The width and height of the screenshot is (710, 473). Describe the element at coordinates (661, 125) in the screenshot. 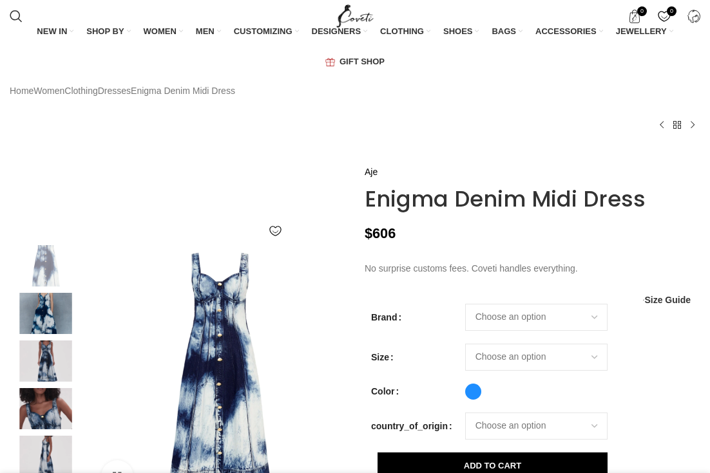

I see `a: Previous product` at that location.